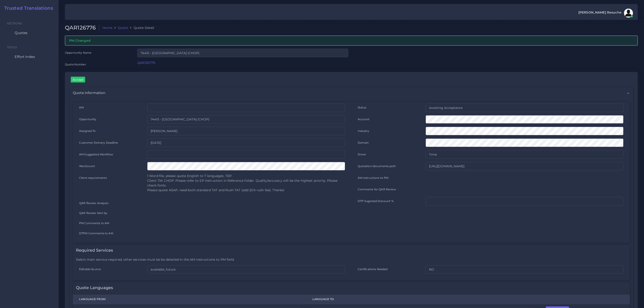 The width and height of the screenshot is (644, 308). Describe the element at coordinates (78, 79) in the screenshot. I see `input: Accept` at that location.